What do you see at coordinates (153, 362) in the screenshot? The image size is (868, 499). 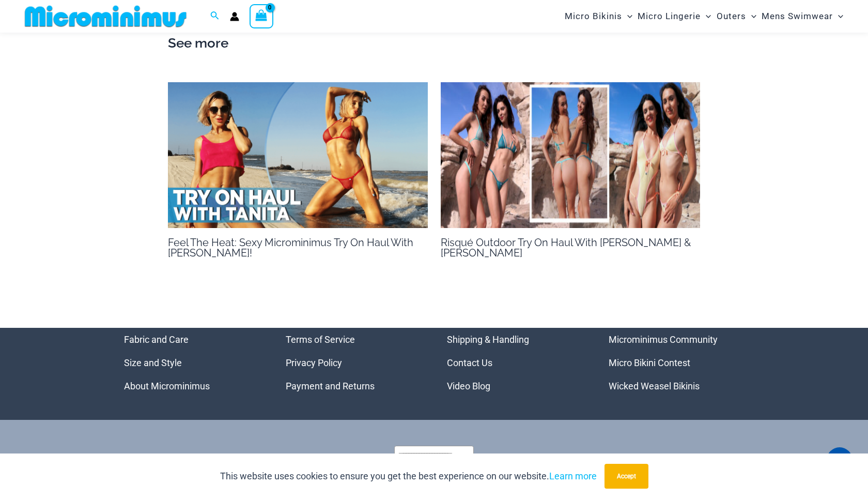 I see `a: Size and Style` at bounding box center [153, 362].